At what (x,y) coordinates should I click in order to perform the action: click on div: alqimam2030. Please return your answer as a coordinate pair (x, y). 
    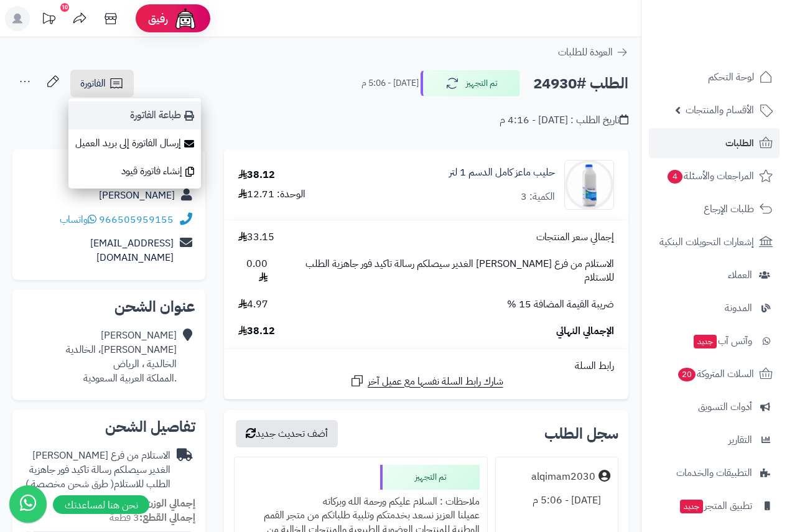
    Looking at the image, I should click on (563, 477).